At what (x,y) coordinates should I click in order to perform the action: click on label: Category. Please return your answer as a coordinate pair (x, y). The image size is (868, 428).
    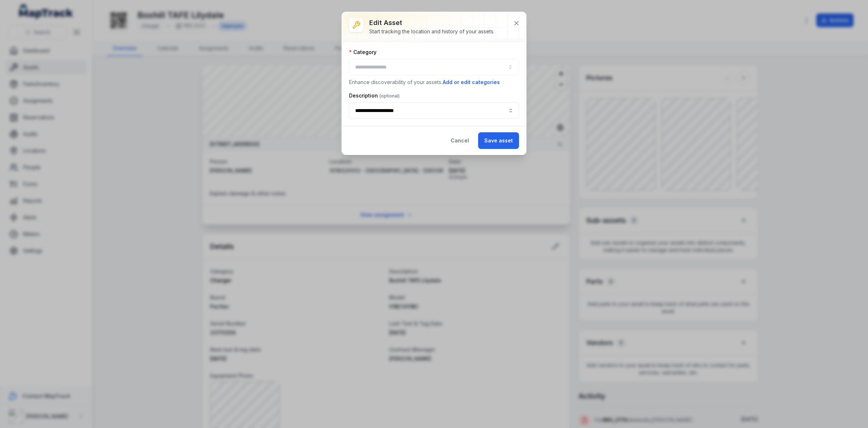
    Looking at the image, I should click on (363, 52).